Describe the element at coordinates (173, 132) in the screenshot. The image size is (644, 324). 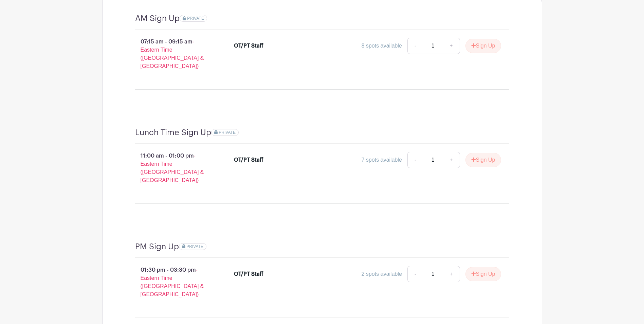
I see `h4: Lunch Time Sign Up` at that location.